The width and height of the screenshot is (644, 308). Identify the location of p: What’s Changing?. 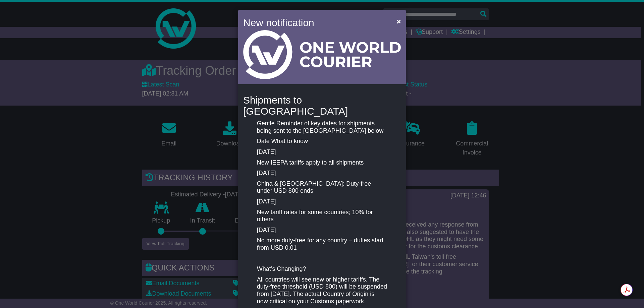
(322, 269).